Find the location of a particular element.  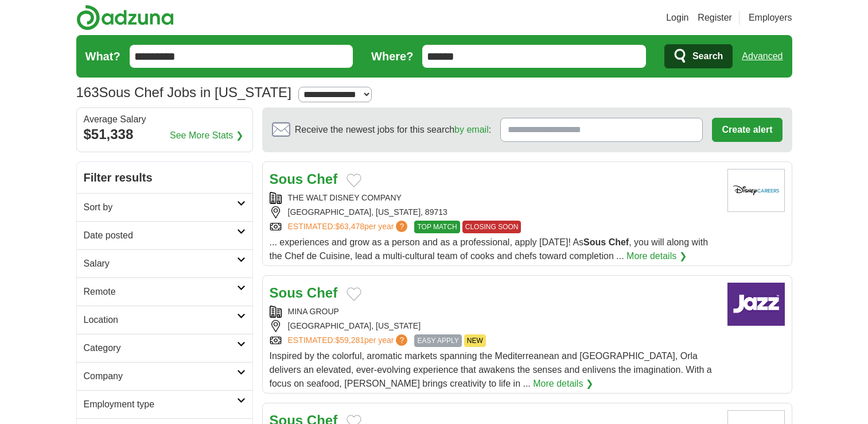

a: THE WALT DISNEY COMPANY is located at coordinates (345, 198).